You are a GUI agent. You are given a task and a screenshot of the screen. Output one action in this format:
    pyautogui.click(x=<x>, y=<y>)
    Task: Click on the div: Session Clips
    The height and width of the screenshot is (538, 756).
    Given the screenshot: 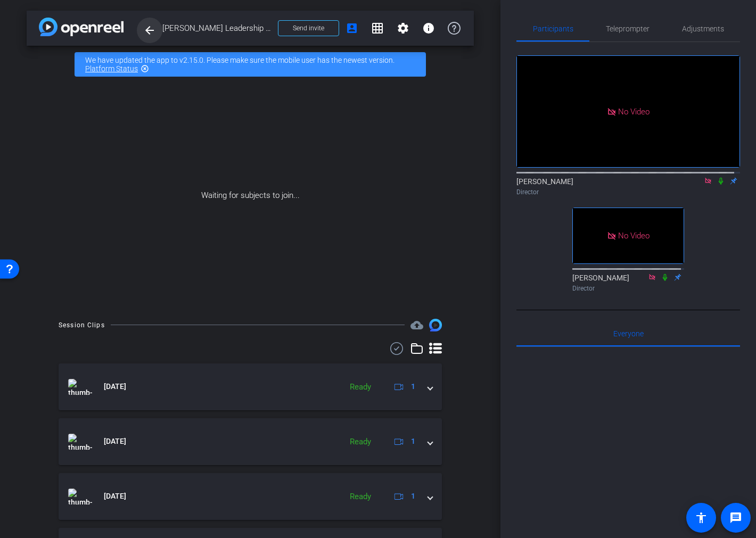 What is the action you would take?
    pyautogui.click(x=81, y=326)
    